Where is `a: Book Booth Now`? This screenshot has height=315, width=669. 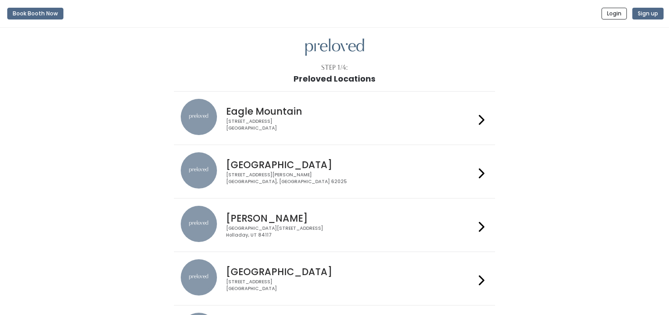 a: Book Booth Now is located at coordinates (35, 14).